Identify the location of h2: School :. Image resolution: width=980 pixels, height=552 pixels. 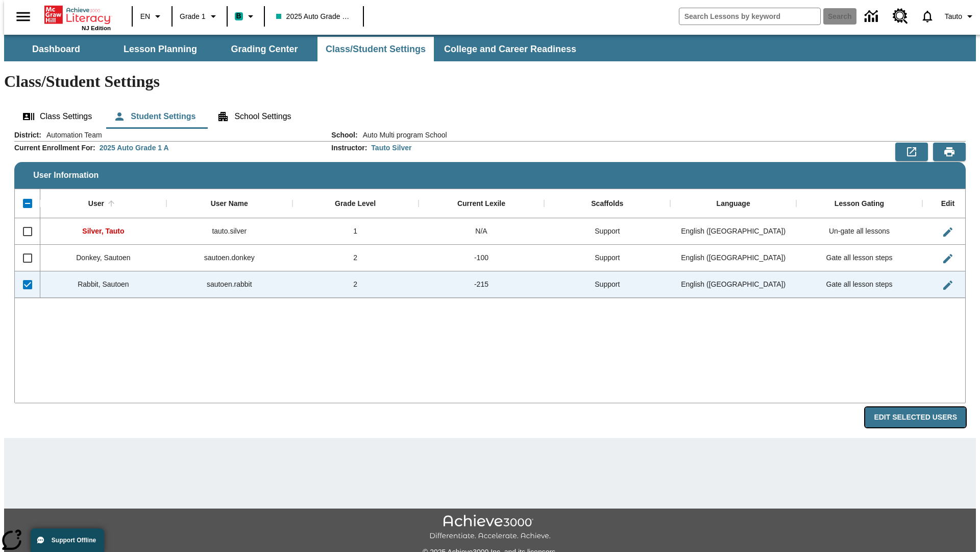
(344, 135).